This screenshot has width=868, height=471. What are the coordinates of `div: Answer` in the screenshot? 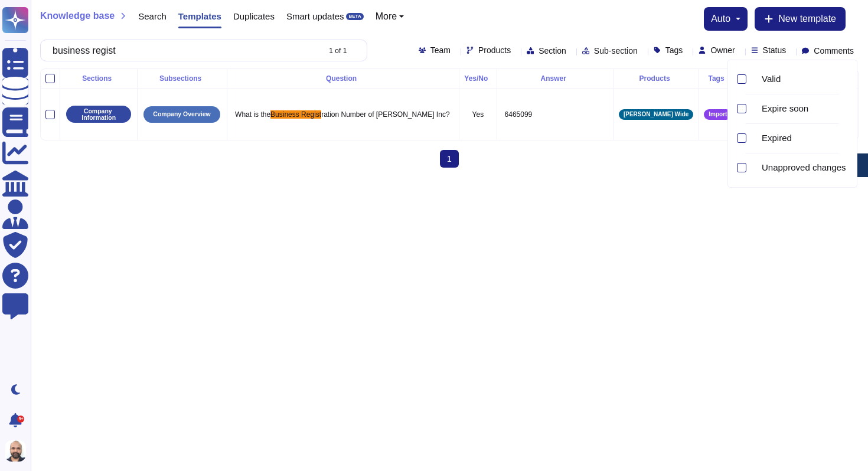 It's located at (555, 78).